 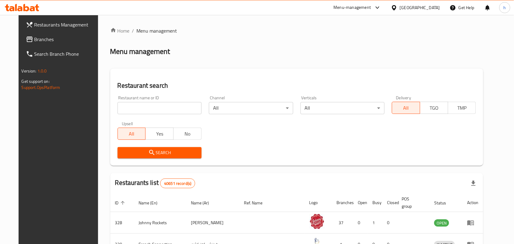 I want to click on button: Yes, so click(x=159, y=134).